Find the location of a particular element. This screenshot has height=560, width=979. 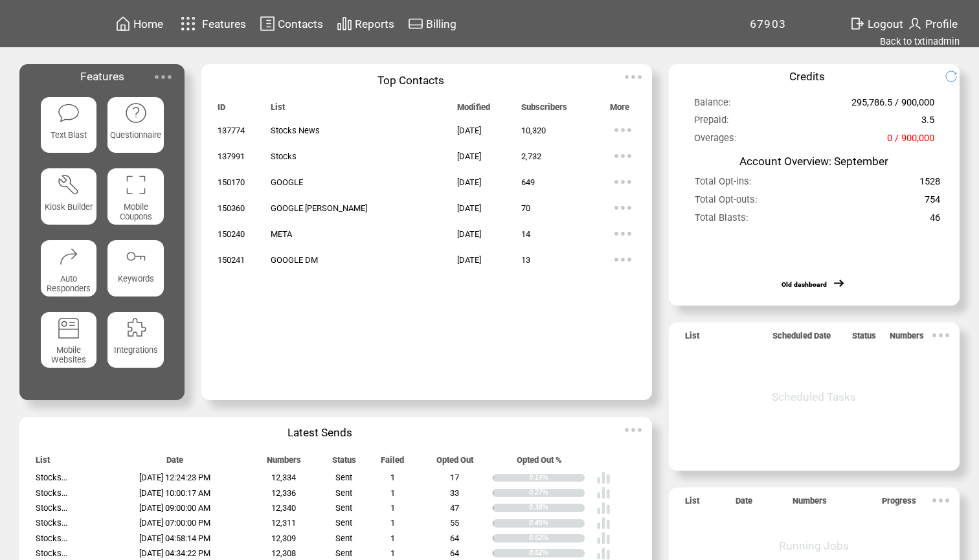

span: Logout is located at coordinates (885, 24).